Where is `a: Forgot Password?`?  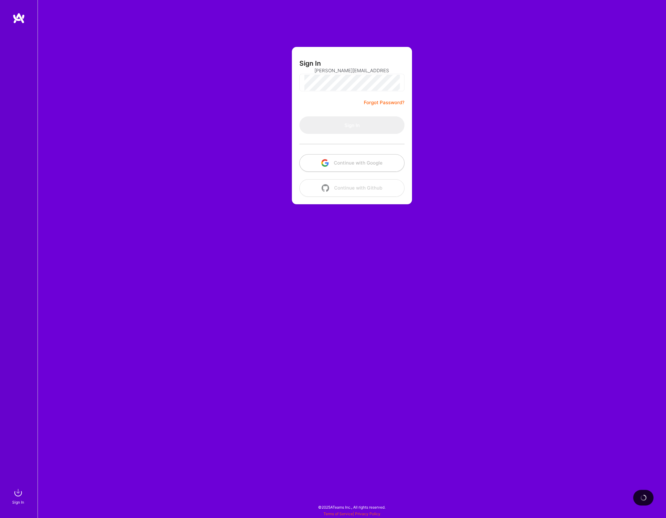 a: Forgot Password? is located at coordinates (384, 103).